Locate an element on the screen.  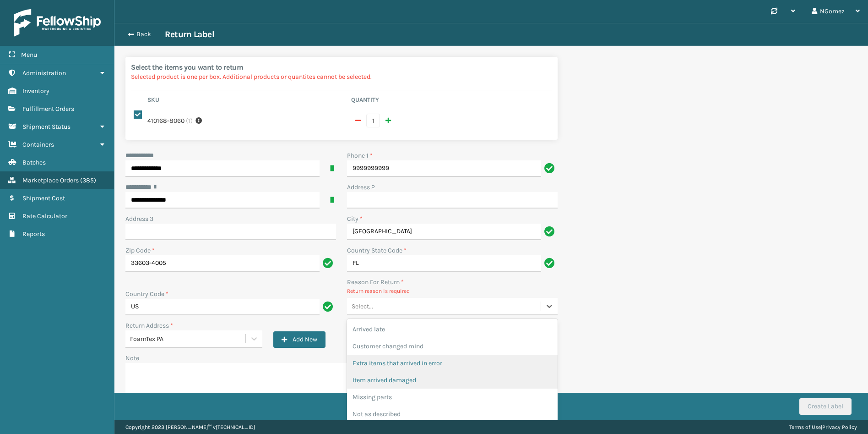
label: Phone 1 is located at coordinates (360, 155).